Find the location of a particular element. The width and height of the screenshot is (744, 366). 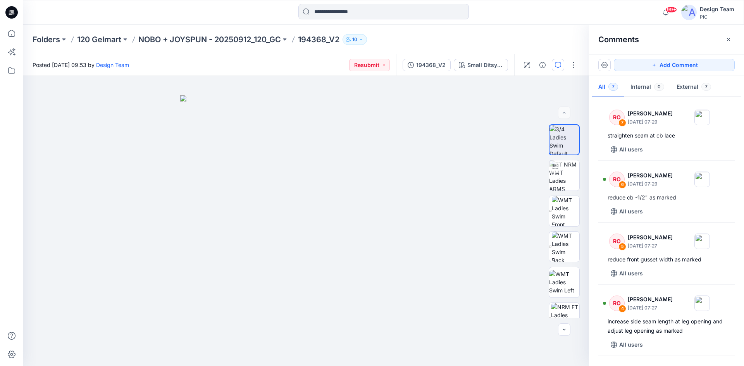

a: Design Team is located at coordinates (112, 65).